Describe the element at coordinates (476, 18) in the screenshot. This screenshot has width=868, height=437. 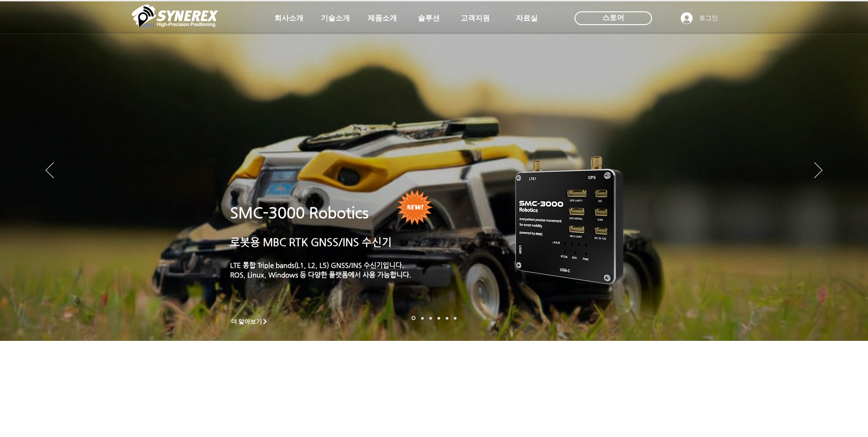
I see `a: 고객지원` at that location.